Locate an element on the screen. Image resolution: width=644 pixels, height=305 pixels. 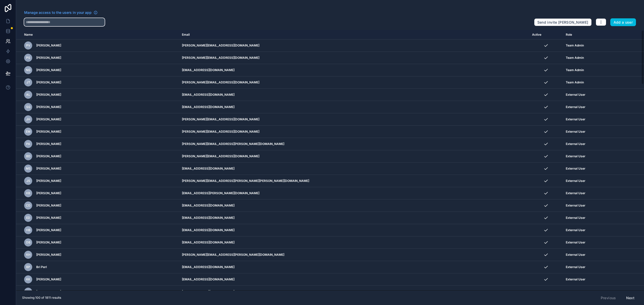
span: AB is located at coordinates (28, 292).